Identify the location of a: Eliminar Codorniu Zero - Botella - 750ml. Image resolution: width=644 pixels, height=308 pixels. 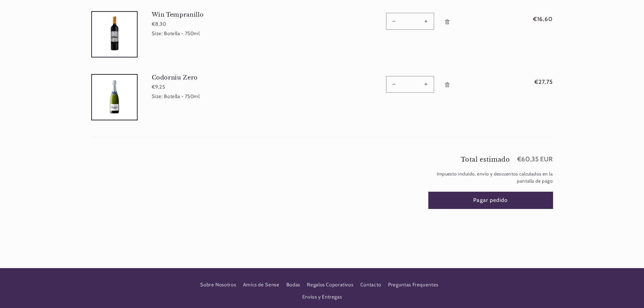
(447, 85).